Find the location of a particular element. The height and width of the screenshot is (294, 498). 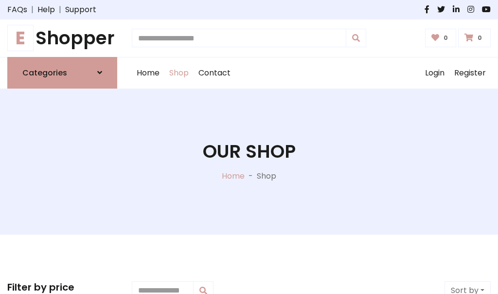

h1: Our Shop is located at coordinates (249, 151).